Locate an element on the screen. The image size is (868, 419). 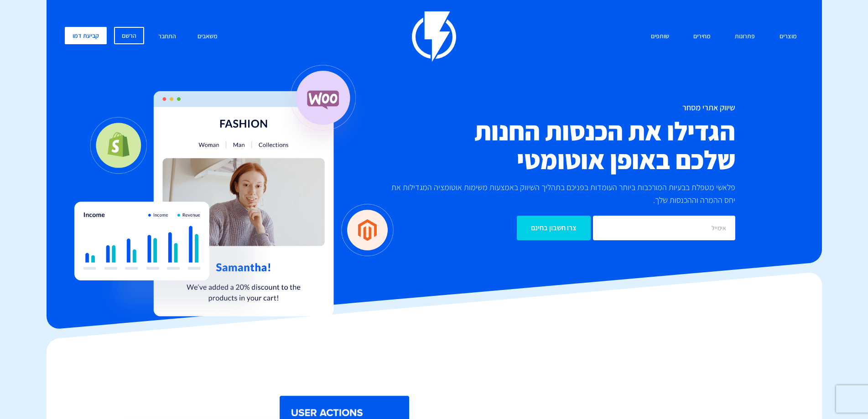
h1: שיווק אתרי מסחר is located at coordinates (557, 107).